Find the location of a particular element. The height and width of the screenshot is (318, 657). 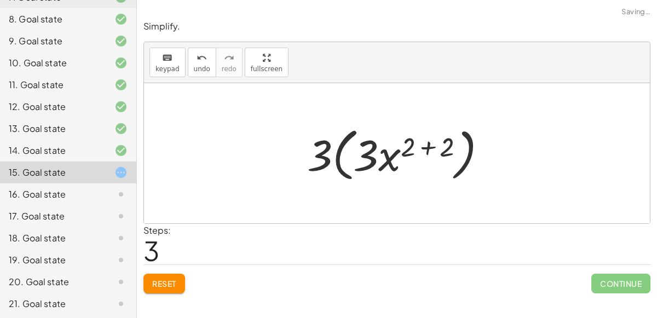

div: 11. Goal state is located at coordinates (53, 85).